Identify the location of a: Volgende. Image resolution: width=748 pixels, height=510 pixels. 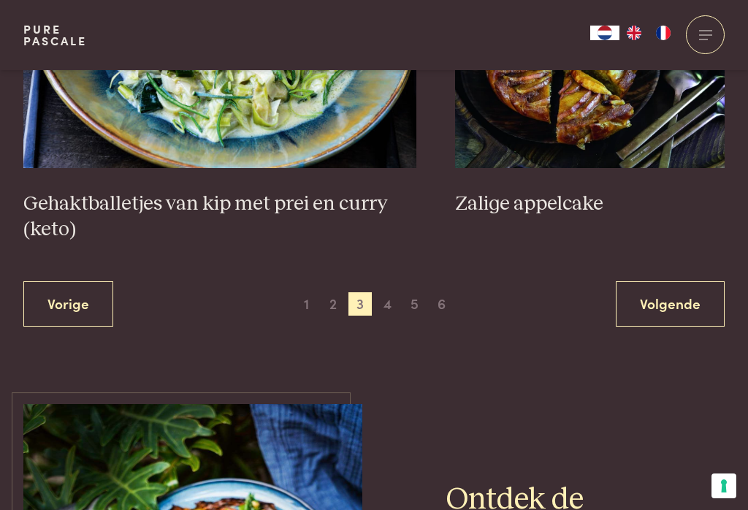
(670, 304).